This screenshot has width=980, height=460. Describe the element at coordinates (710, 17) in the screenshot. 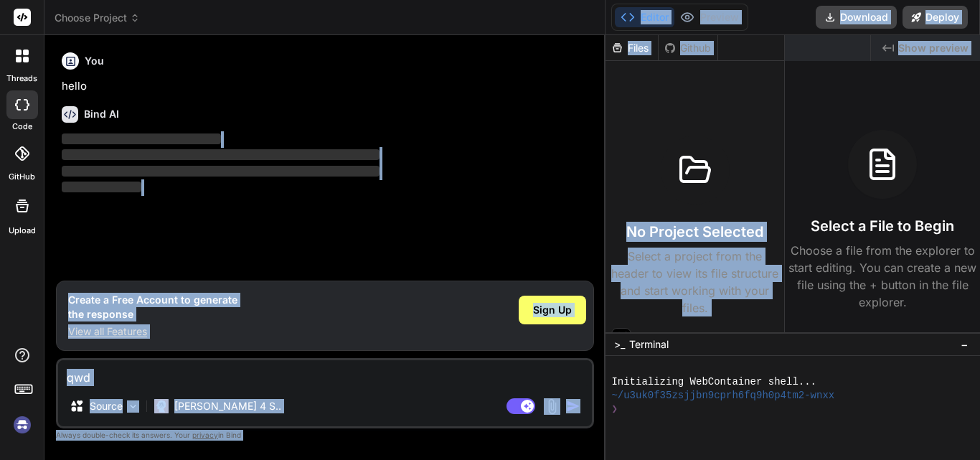

I see `button: Preview` at that location.